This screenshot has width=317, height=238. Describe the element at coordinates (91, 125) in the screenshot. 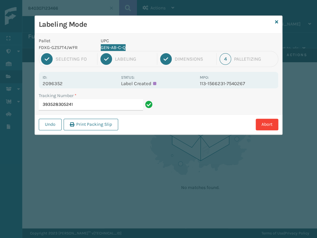

I see `button: Print Packing Slip` at that location.